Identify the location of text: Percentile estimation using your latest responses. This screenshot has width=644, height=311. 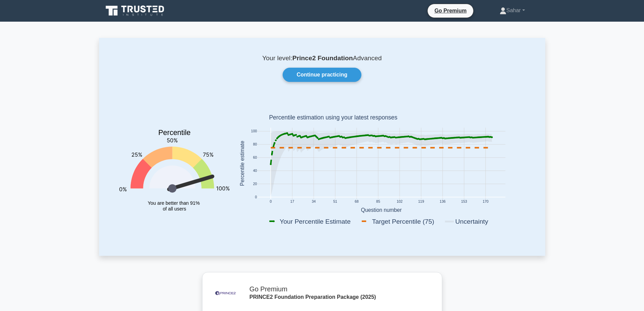
(333, 118).